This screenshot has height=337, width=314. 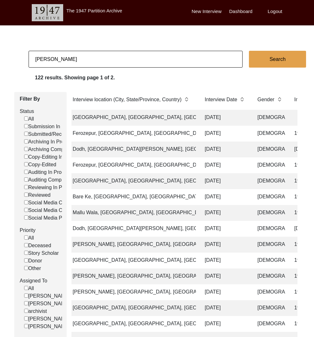 What do you see at coordinates (54, 157) in the screenshot?
I see `label: Copy-Editing In Progress` at bounding box center [54, 157].